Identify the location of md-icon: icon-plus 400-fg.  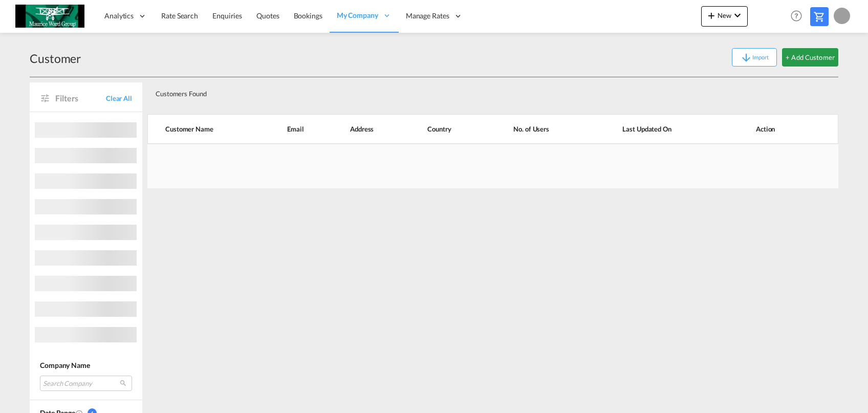
(711, 16).